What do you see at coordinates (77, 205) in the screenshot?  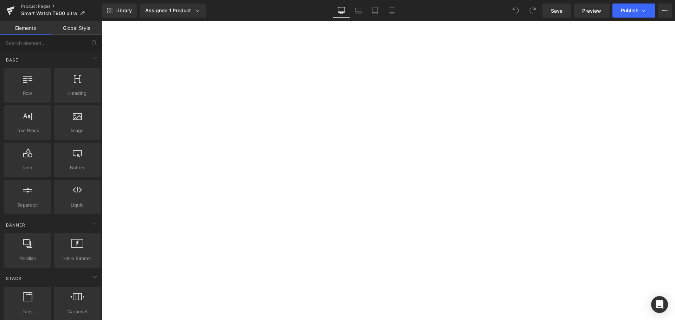 I see `span: Liquid` at bounding box center [77, 205].